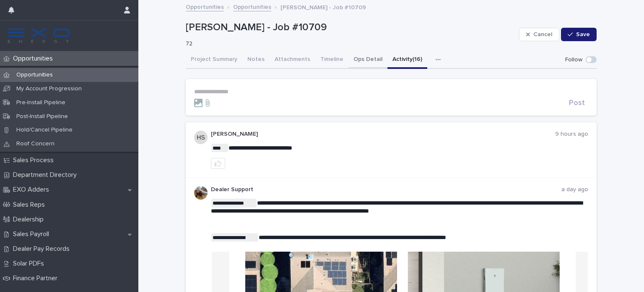 This screenshot has height=292, width=644. What do you see at coordinates (218, 163) in the screenshot?
I see `button: like this post` at bounding box center [218, 163].